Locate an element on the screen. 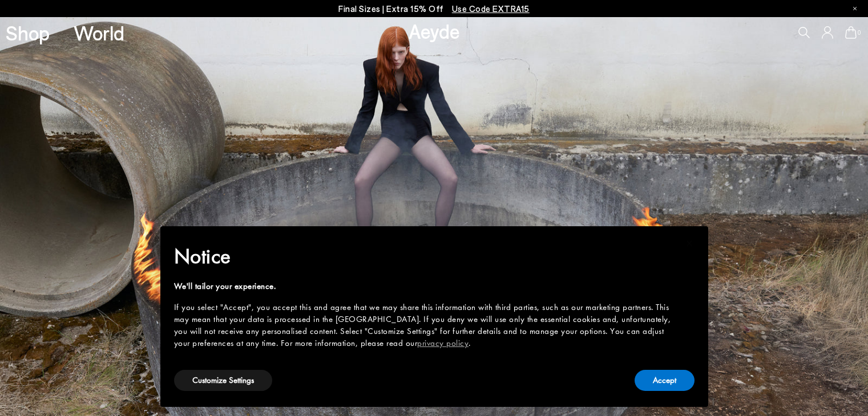  a: Aeyde is located at coordinates (434, 31).